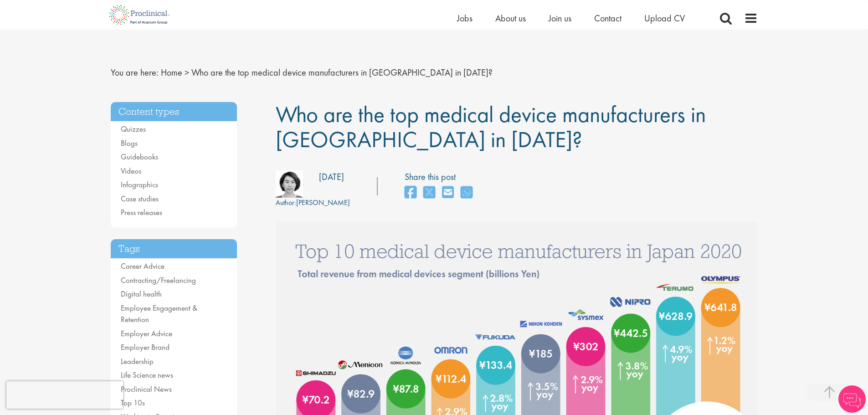  I want to click on a: Employer Brand, so click(145, 348).